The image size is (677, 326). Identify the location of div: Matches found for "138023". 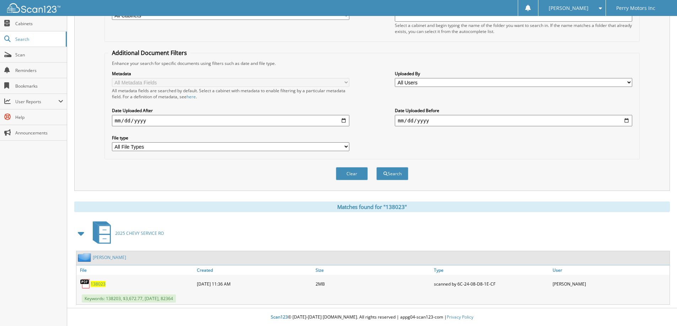
(372, 207).